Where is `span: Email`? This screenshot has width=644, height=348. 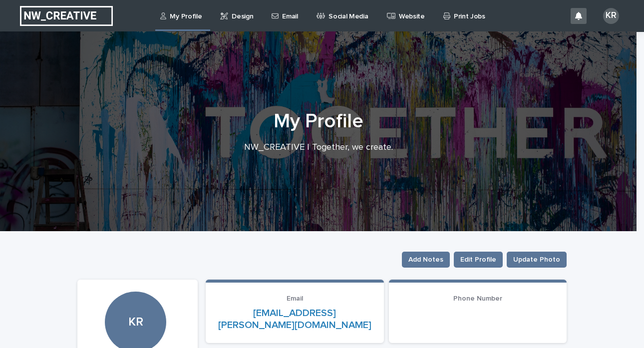
span: Email is located at coordinates (294, 298).